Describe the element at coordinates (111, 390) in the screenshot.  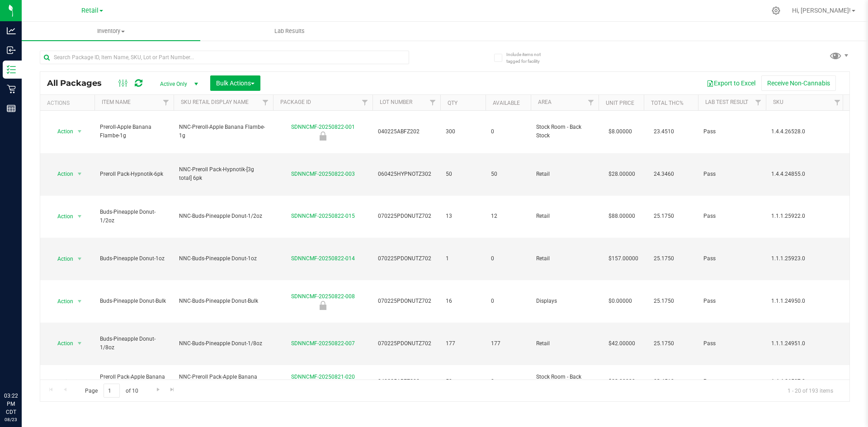
I see `span: Page of 10` at that location.